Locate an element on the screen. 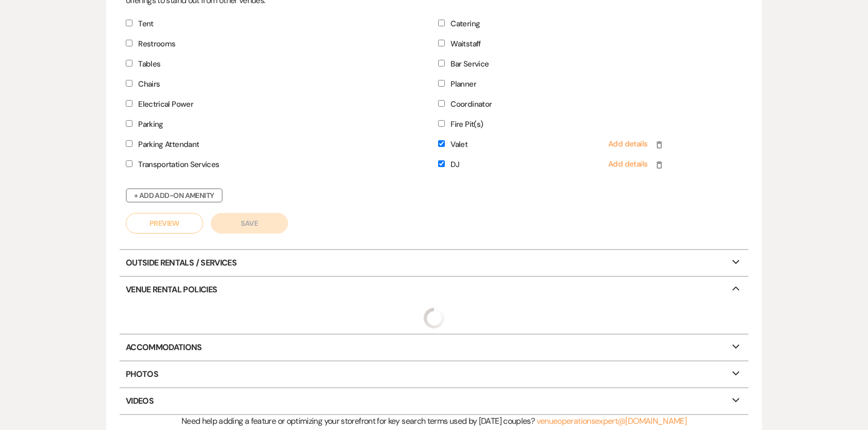 The width and height of the screenshot is (868, 430). input: Fire Pit(s) is located at coordinates (441, 123).